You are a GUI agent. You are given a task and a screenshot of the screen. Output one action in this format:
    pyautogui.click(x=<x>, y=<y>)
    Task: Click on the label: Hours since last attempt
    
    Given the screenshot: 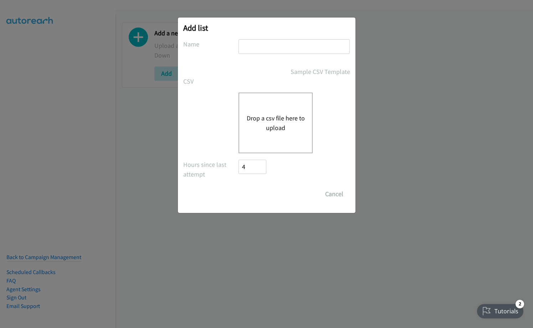 What is the action you would take?
    pyautogui.click(x=211, y=169)
    